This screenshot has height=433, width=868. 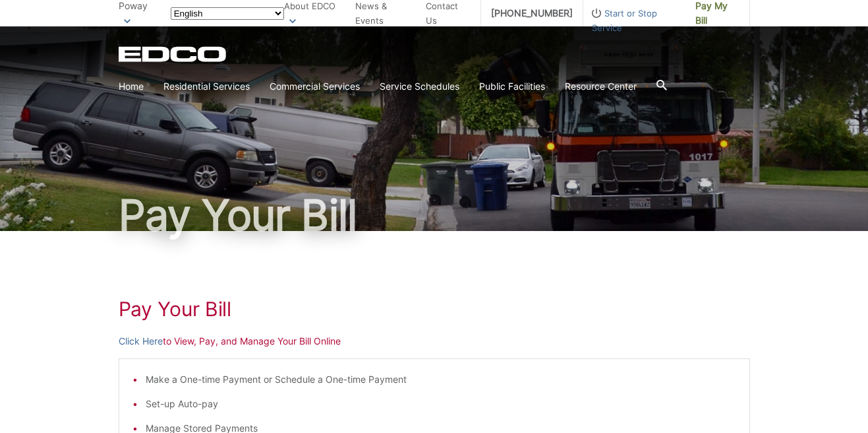 What do you see at coordinates (315, 86) in the screenshot?
I see `a: Commercial Services` at bounding box center [315, 86].